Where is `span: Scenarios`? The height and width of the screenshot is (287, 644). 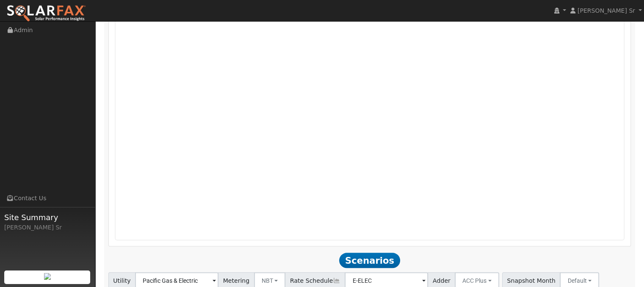 span: Scenarios is located at coordinates (369, 261).